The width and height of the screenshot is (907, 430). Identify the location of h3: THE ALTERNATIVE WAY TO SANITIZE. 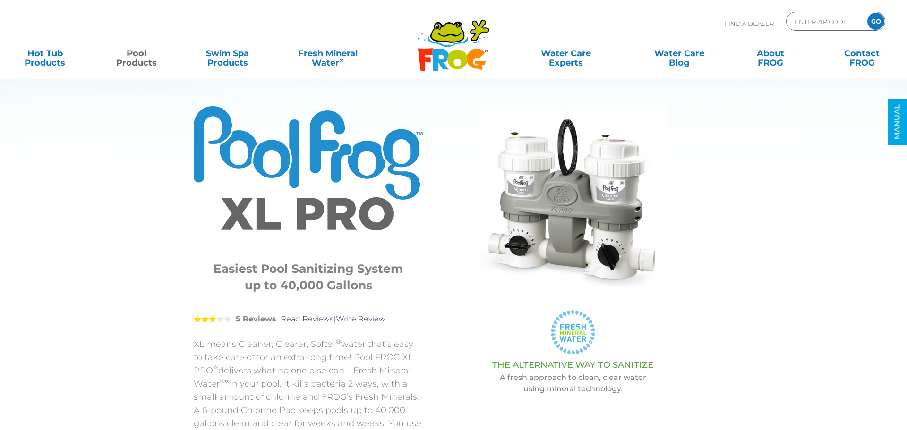
(573, 365).